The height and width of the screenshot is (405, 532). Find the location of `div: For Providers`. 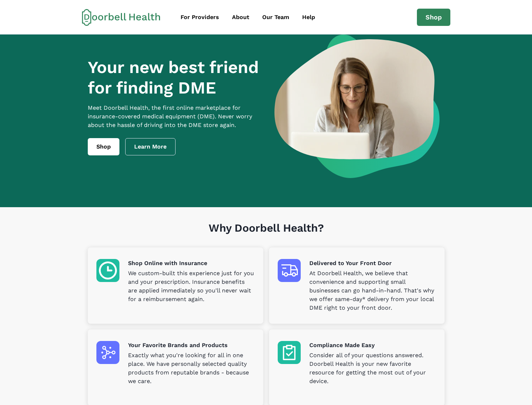

div: For Providers is located at coordinates (199, 18).